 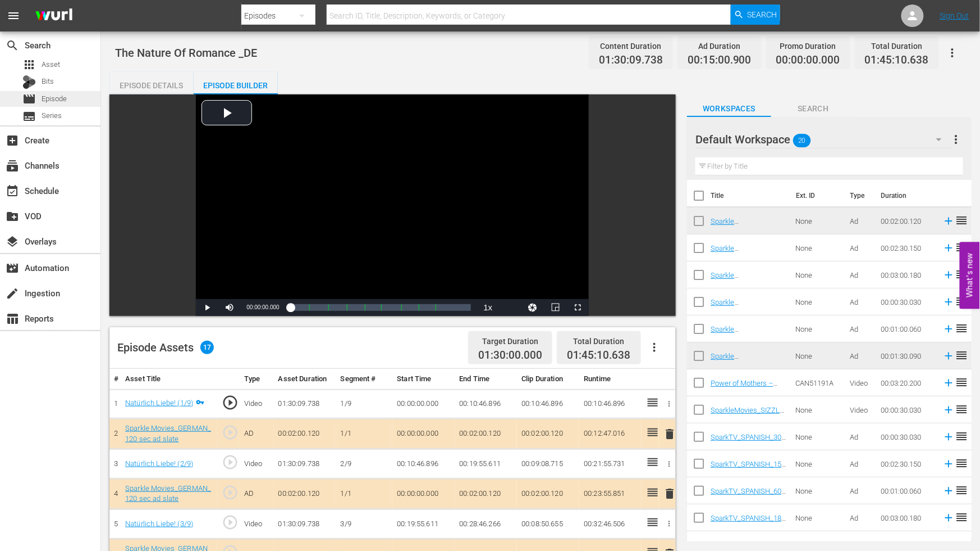 What do you see at coordinates (13, 16) in the screenshot?
I see `span: menu` at bounding box center [13, 16].